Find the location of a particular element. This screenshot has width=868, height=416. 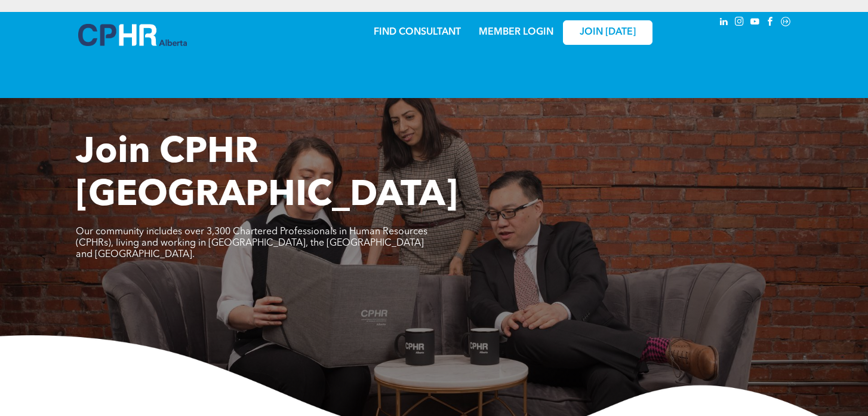

span: Our community includes over 3,300 Chartered Professionals in Human Resources (CPHRs), living and ... is located at coordinates (251, 243).